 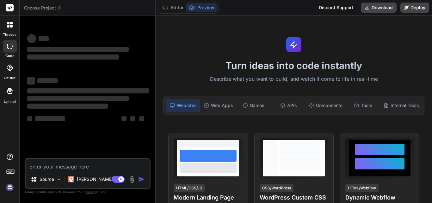 I want to click on span: Choose Project, so click(x=43, y=8).